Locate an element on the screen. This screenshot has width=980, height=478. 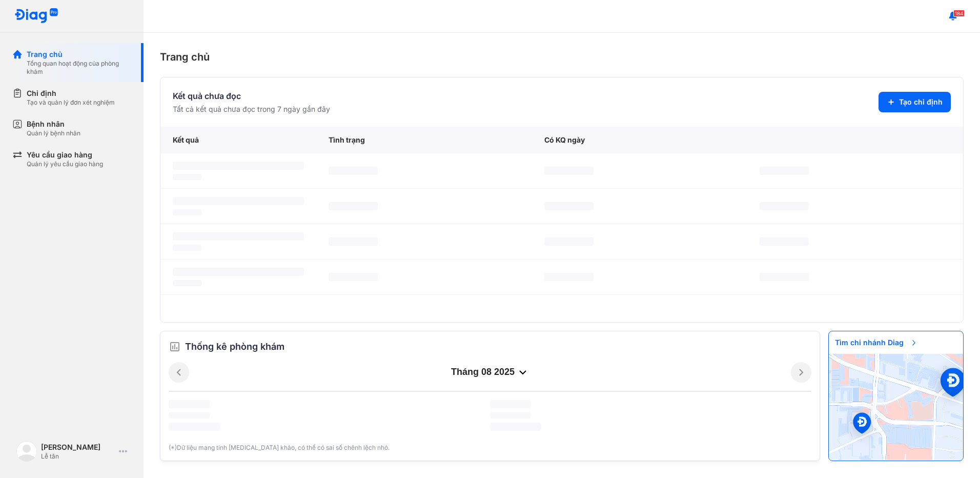
img: order.5a6da16c.svg is located at coordinates (175, 347).